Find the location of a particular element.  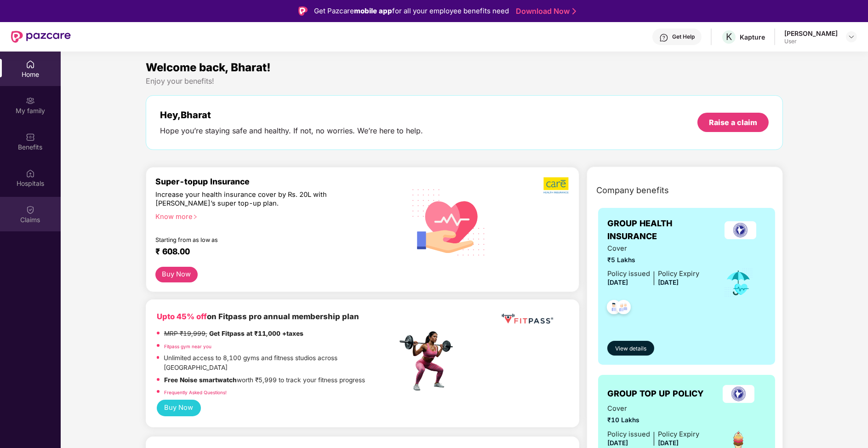

span: Company benefits is located at coordinates (632, 191).